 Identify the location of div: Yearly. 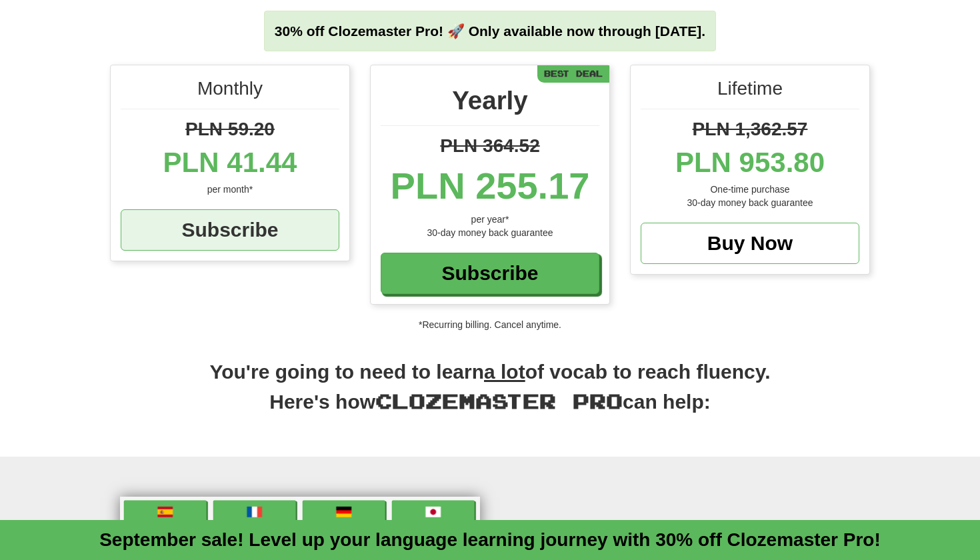
(490, 104).